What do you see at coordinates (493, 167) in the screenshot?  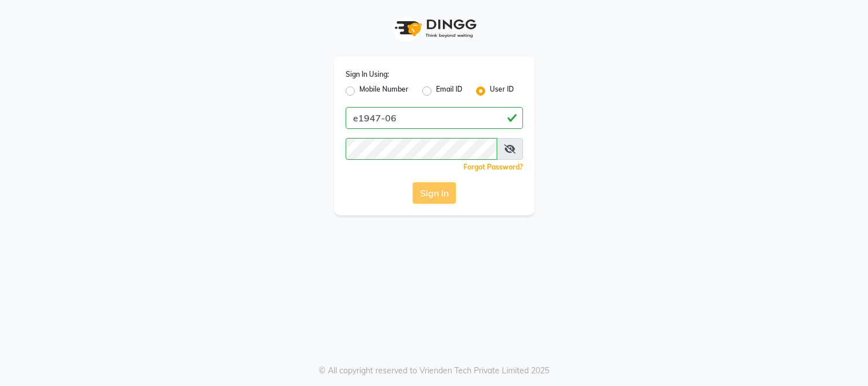 I see `a: Forgot Password?` at bounding box center [493, 167].